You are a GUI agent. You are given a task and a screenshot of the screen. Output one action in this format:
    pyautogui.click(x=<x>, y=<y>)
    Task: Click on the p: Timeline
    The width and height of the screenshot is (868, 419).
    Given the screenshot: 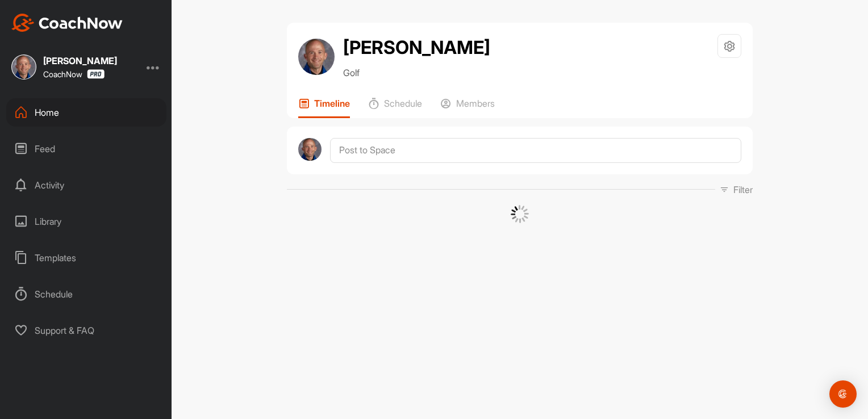 What is the action you would take?
    pyautogui.click(x=332, y=104)
    